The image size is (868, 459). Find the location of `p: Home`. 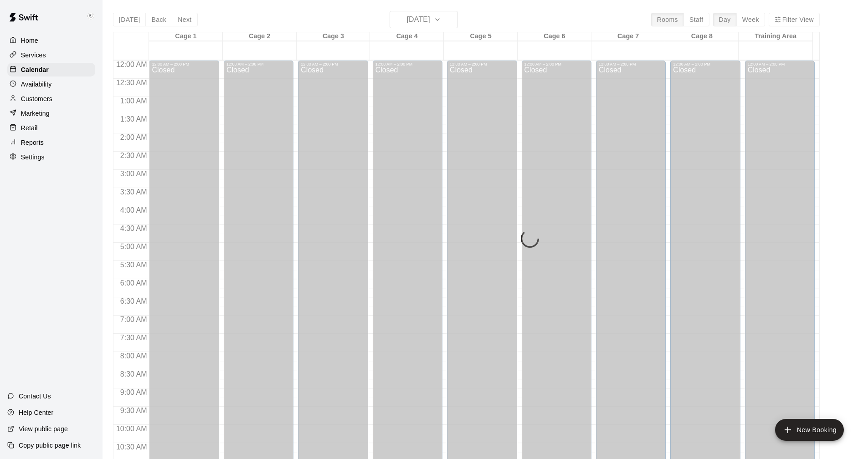

p: Home is located at coordinates (30, 41).